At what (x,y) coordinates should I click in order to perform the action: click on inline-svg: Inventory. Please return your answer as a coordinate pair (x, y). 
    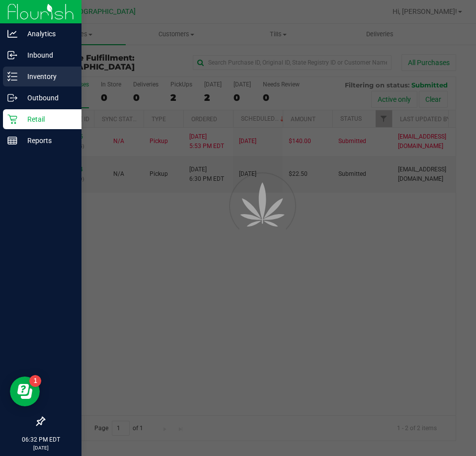
    Looking at the image, I should click on (12, 77).